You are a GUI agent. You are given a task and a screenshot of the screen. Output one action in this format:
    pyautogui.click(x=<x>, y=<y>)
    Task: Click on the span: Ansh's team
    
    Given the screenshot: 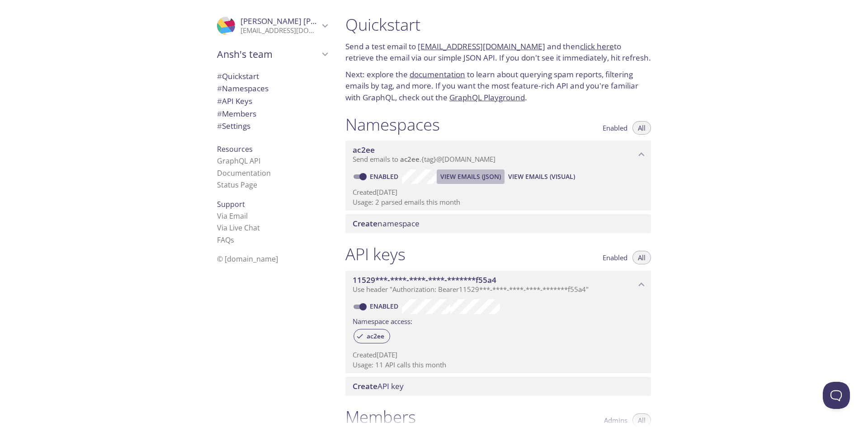 What is the action you would take?
    pyautogui.click(x=268, y=54)
    